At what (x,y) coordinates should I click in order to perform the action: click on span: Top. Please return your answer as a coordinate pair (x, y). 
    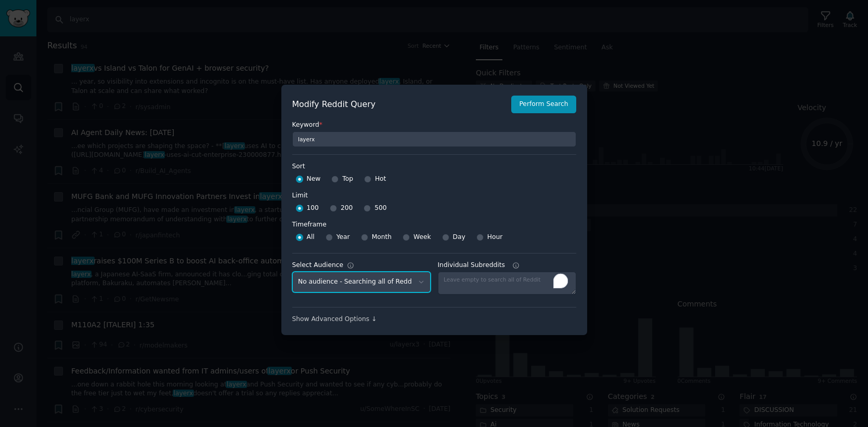
    Looking at the image, I should click on (348, 179).